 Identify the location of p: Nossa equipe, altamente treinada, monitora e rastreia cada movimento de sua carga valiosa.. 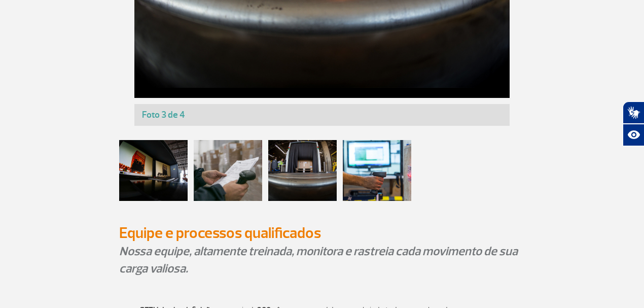
(322, 260).